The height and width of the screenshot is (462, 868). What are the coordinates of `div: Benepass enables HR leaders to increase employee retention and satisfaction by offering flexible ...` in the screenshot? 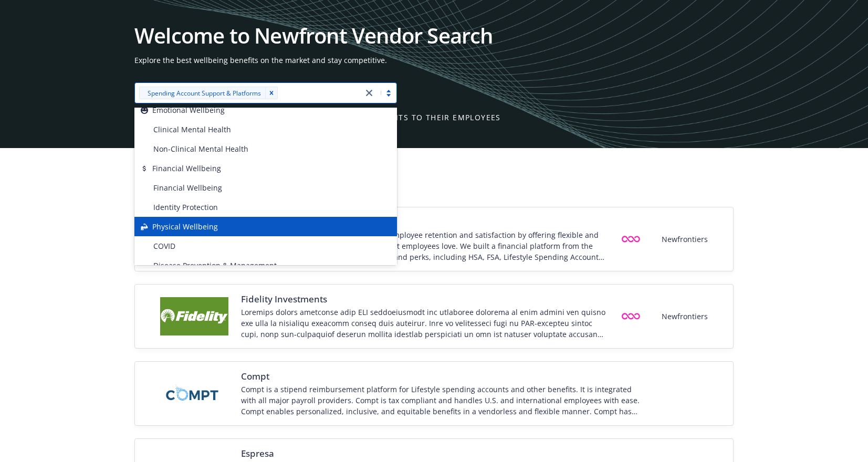 It's located at (423, 246).